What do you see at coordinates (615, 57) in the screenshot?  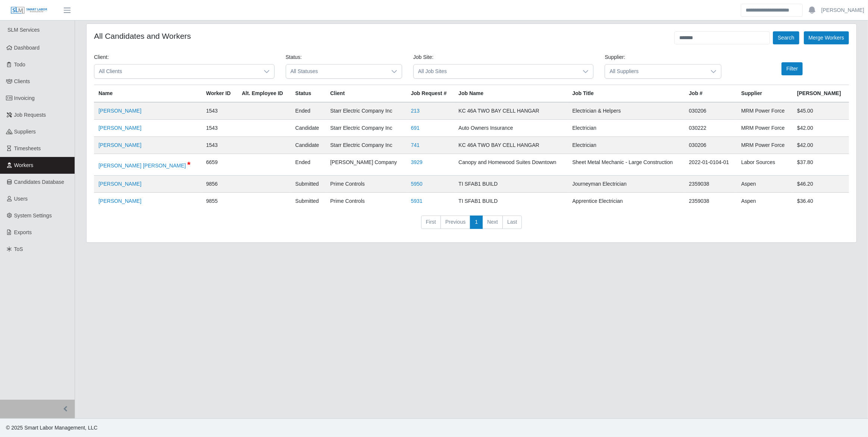 I see `label: Supplier:` at bounding box center [615, 57].